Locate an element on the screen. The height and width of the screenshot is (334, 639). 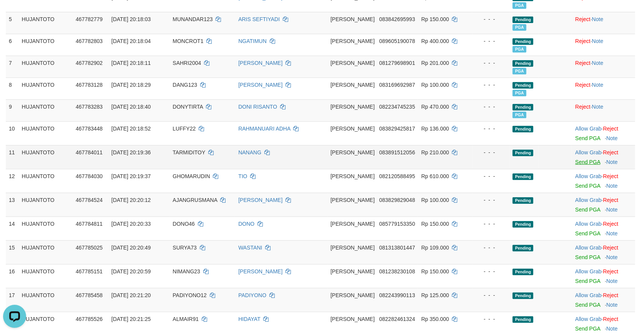
span: ALMAIR91 is located at coordinates (186, 319).